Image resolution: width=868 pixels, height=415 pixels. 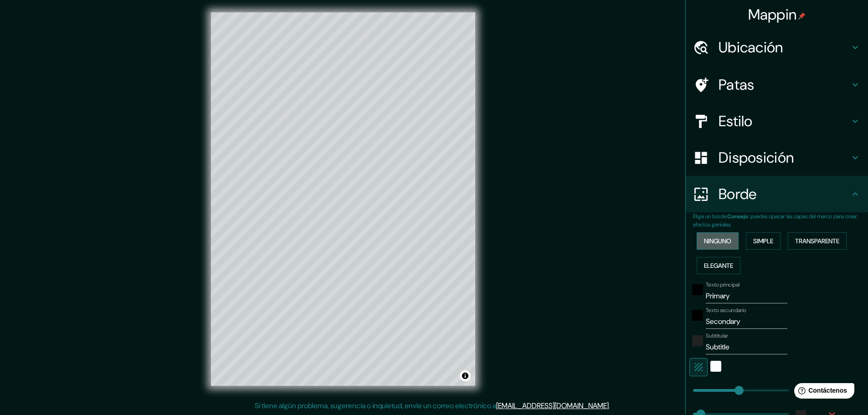 I want to click on button: Activar o desactivar atribución, so click(x=465, y=376).